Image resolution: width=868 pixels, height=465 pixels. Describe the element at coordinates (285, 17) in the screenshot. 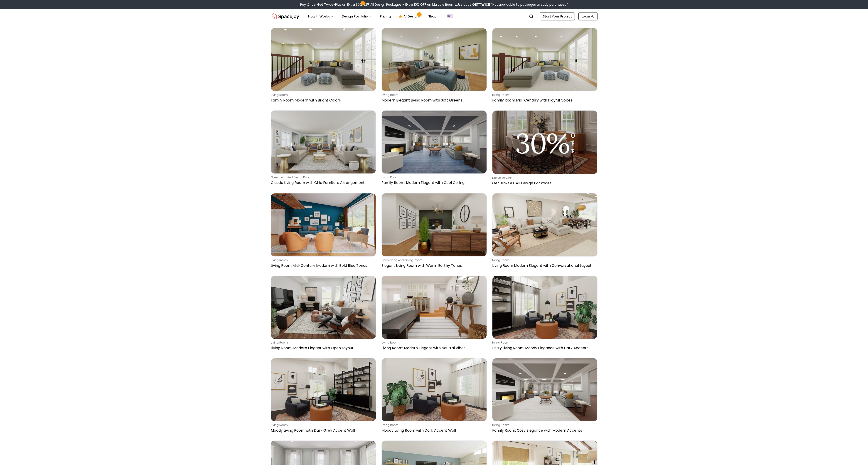

I see `img: Spacejoy Logo` at that location.